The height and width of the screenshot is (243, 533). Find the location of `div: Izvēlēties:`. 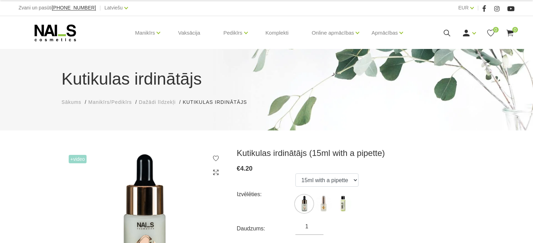

div: Izvēlēties: is located at coordinates (266, 195).